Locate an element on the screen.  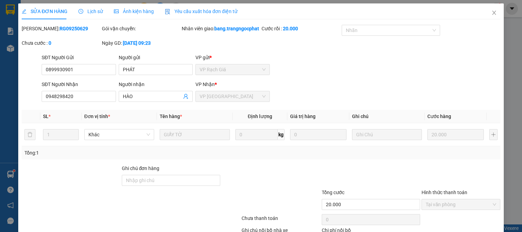
span: Giá trị hàng is located at coordinates (303, 116).